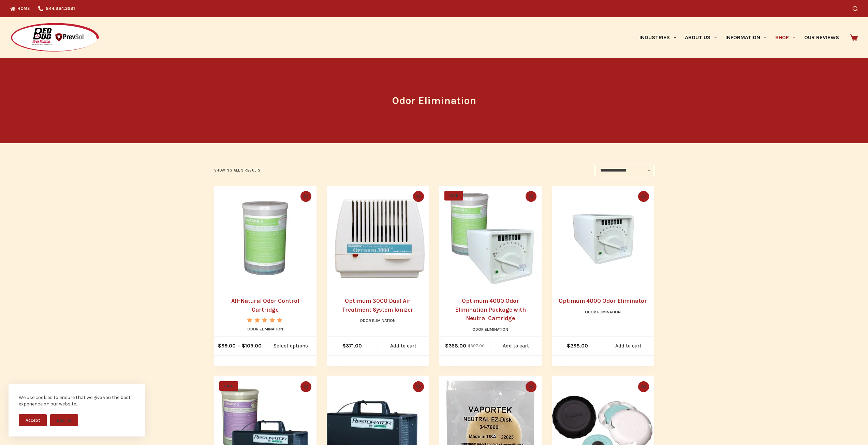  What do you see at coordinates (227, 346) in the screenshot?
I see `bdi: 99.00` at bounding box center [227, 346].